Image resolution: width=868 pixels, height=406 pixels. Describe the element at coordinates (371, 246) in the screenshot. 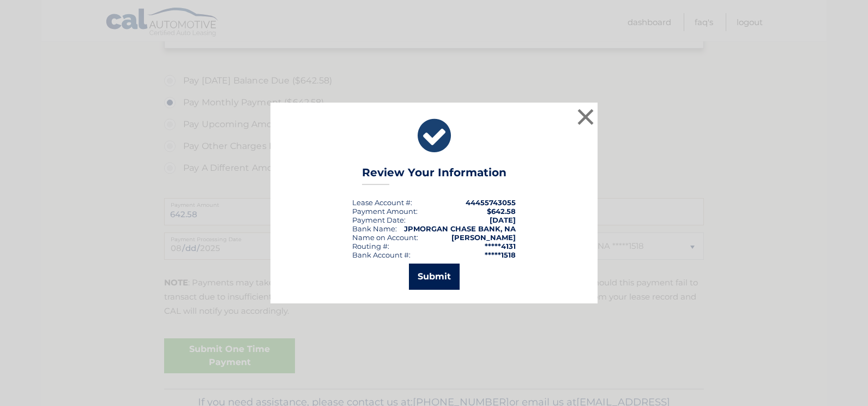

I see `div: Routing #:` at that location.